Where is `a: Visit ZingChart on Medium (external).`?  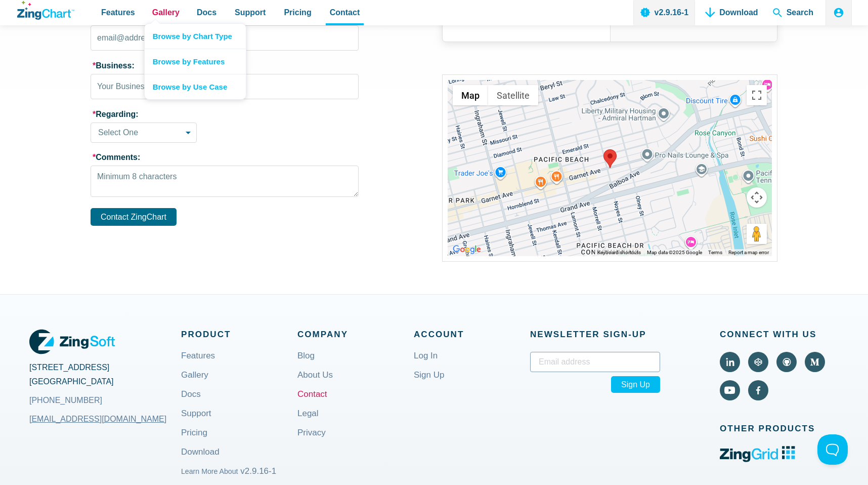 a: Visit ZingChart on Medium (external). is located at coordinates (816, 362).